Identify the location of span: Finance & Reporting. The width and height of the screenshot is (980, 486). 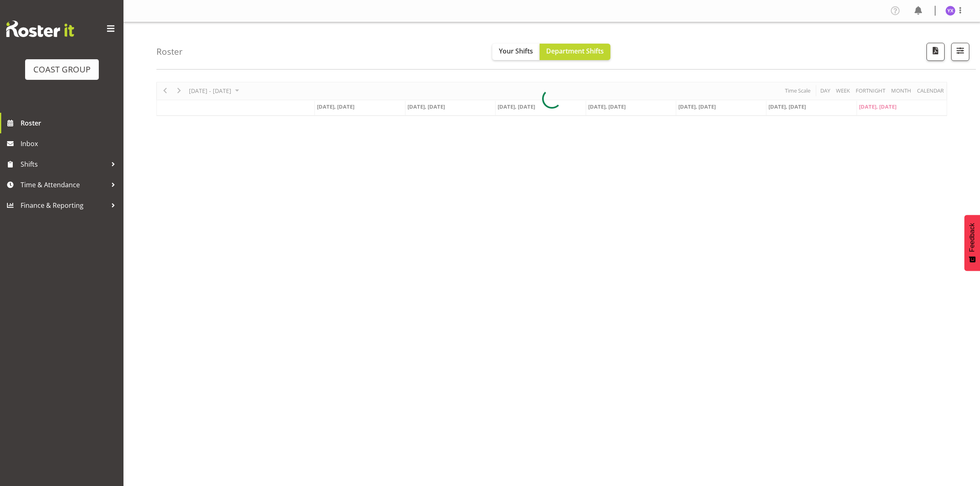
(64, 206).